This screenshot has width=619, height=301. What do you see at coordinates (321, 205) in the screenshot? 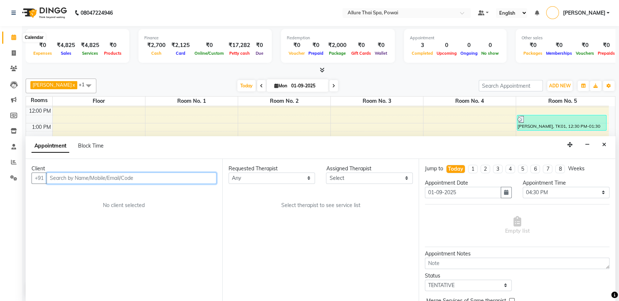
I see `span: Select therapist to see service list` at bounding box center [321, 205].